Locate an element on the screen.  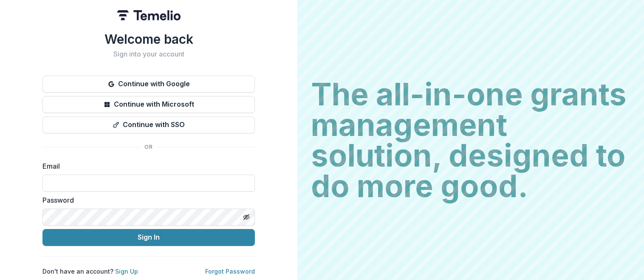
a: Forgot Password is located at coordinates (230, 271).